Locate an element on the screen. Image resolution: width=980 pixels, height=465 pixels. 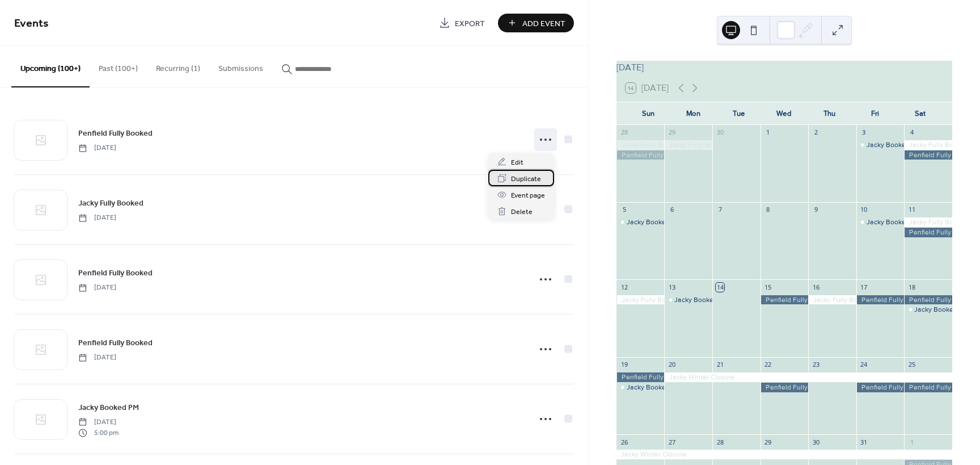
span: Event page is located at coordinates (528, 195).